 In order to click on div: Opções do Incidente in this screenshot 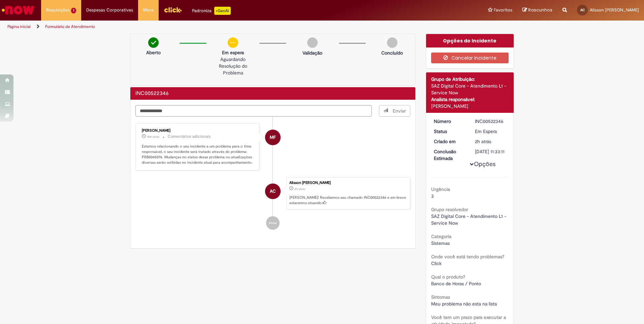, I will do `click(470, 40)`.